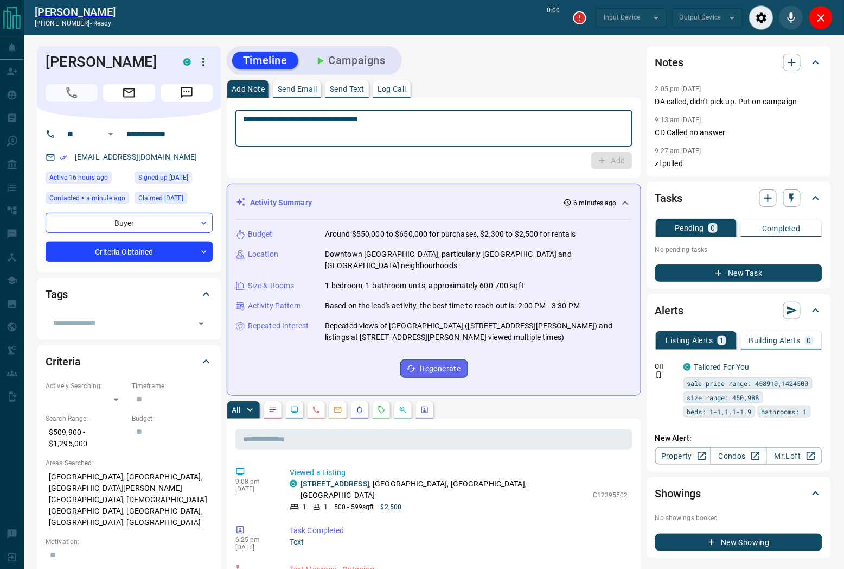 The image size is (844, 569). Describe the element at coordinates (459, 542) in the screenshot. I see `p: Text` at that location.